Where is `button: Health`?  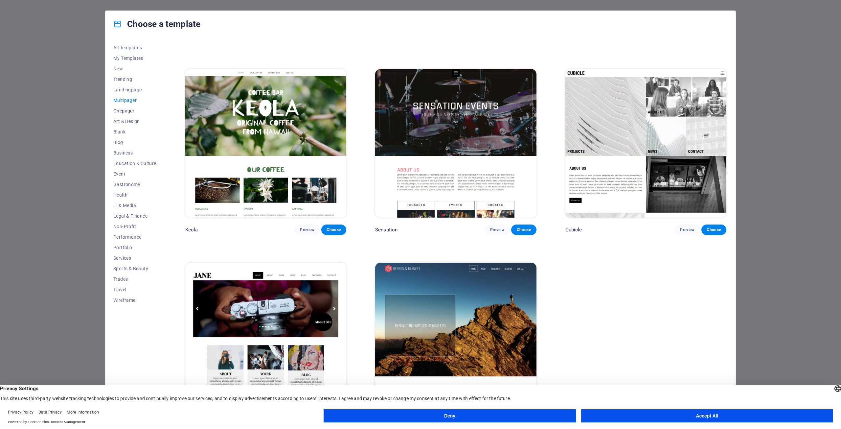 button: Health is located at coordinates (135, 195).